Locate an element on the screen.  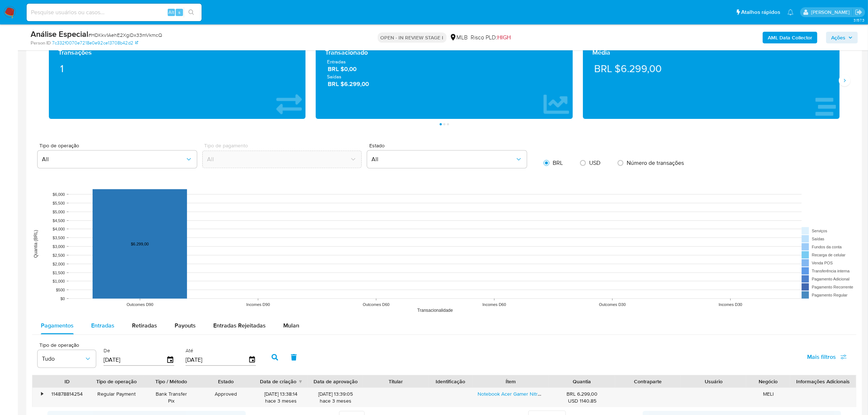
span: # HDKkv1AehE2XgiDx33mVkmcQ is located at coordinates (125, 35).